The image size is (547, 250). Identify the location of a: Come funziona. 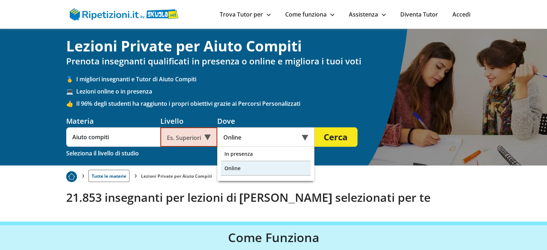
(310, 14).